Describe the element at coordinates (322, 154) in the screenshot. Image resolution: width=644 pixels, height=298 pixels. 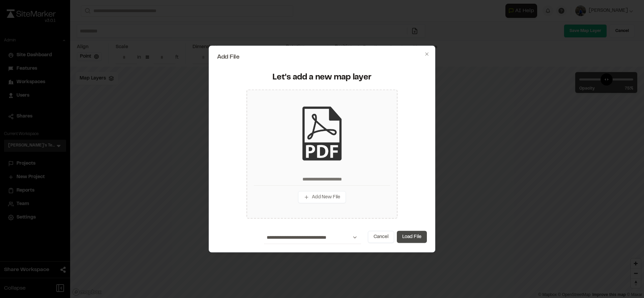
I see `div: Add New File` at that location.